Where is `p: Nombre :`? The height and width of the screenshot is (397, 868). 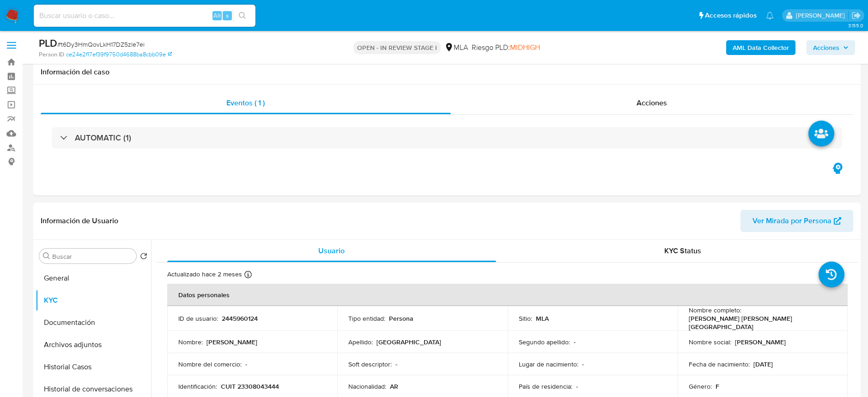
p: Nombre : is located at coordinates (190, 341).